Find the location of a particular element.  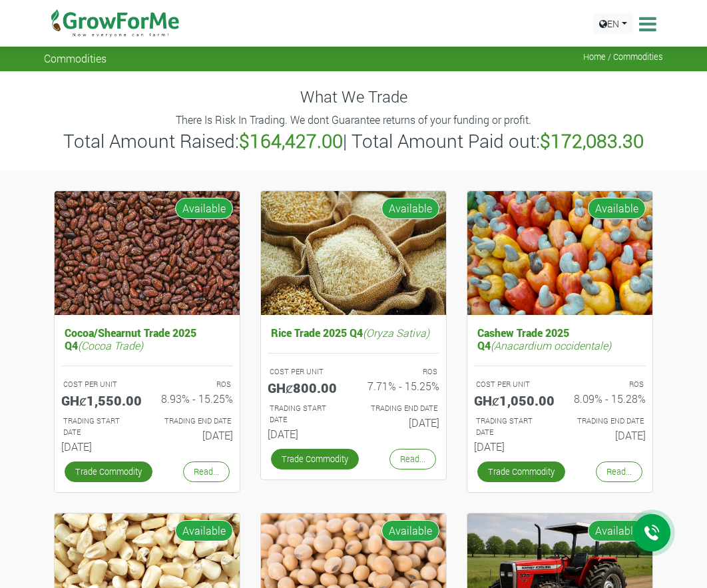

i: (Anacardium occidentale) is located at coordinates (551, 344).